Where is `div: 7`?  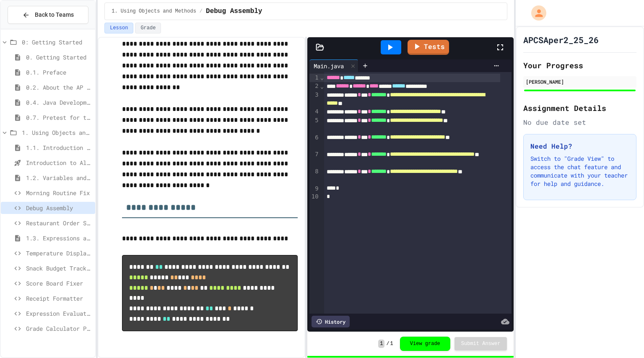 div: 7 is located at coordinates (315, 159).